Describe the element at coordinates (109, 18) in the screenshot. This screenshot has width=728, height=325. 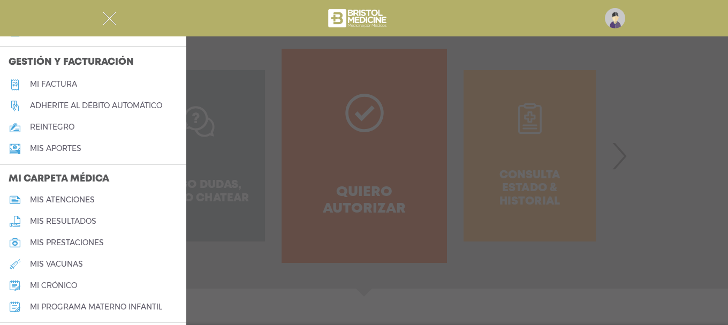
I see `img: Cober_menu-close-white.svg` at that location.